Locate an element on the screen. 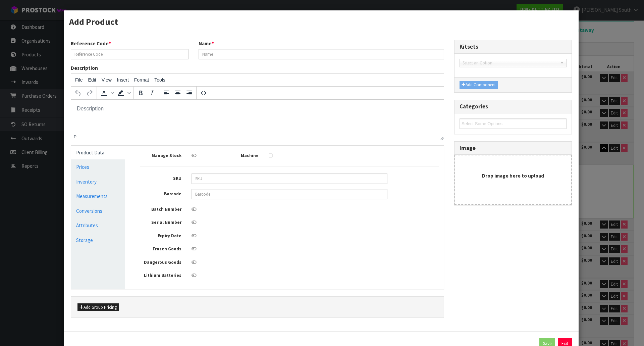 This screenshot has height=346, width=644. button: Align center is located at coordinates (178, 93).